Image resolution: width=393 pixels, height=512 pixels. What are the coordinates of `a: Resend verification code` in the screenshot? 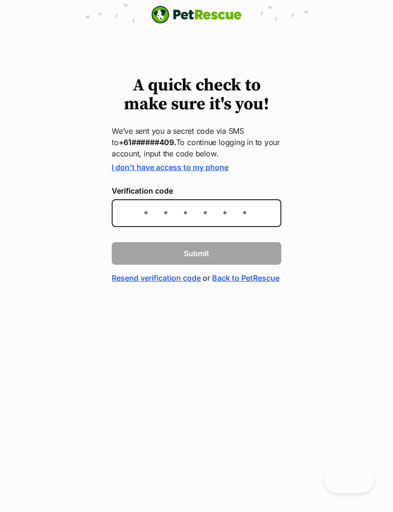 It's located at (156, 278).